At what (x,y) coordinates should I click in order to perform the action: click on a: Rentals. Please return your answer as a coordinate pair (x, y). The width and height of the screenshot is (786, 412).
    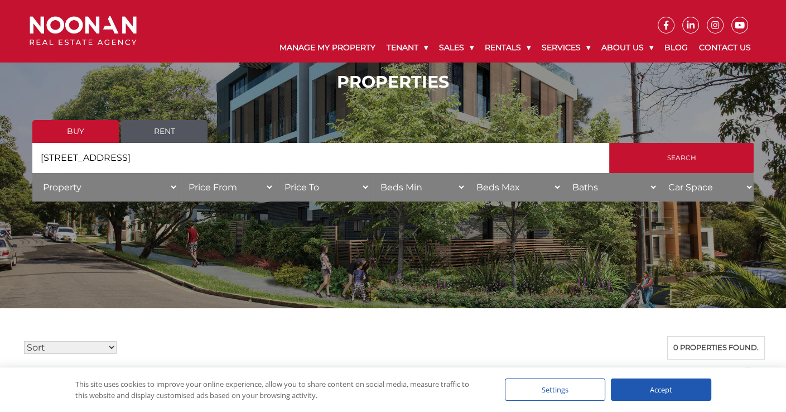
    Looking at the image, I should click on (508, 47).